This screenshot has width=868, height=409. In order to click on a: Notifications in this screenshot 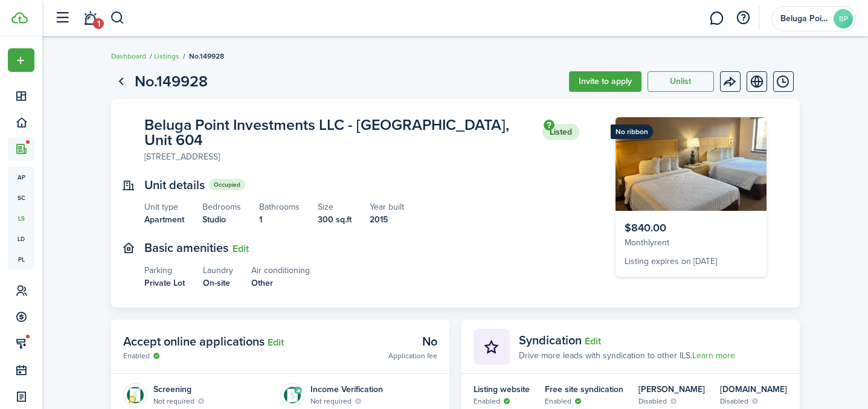, I will do `click(90, 18)`.